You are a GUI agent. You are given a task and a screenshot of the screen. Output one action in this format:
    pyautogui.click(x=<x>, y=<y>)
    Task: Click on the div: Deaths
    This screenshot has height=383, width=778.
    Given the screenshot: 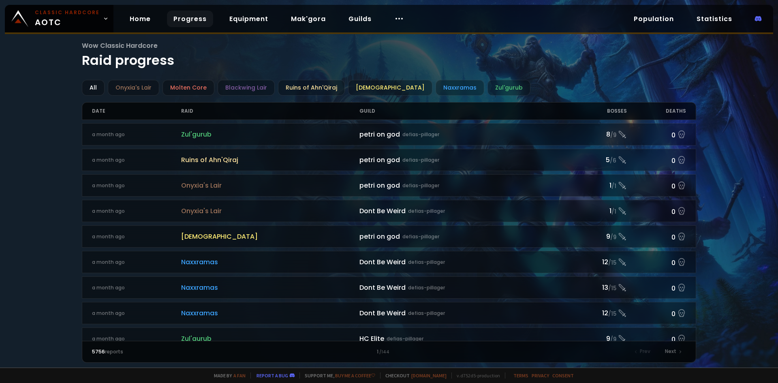 What is the action you would take?
    pyautogui.click(x=657, y=111)
    